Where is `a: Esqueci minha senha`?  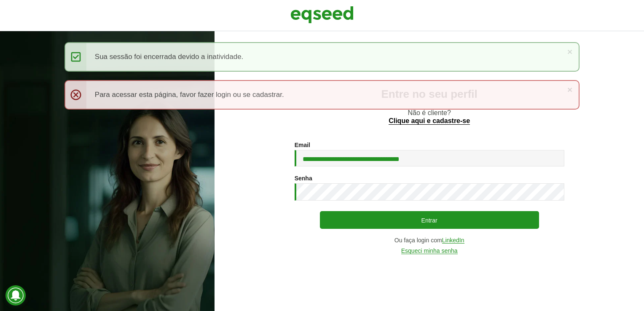 a: Esqueci minha senha is located at coordinates (429, 251).